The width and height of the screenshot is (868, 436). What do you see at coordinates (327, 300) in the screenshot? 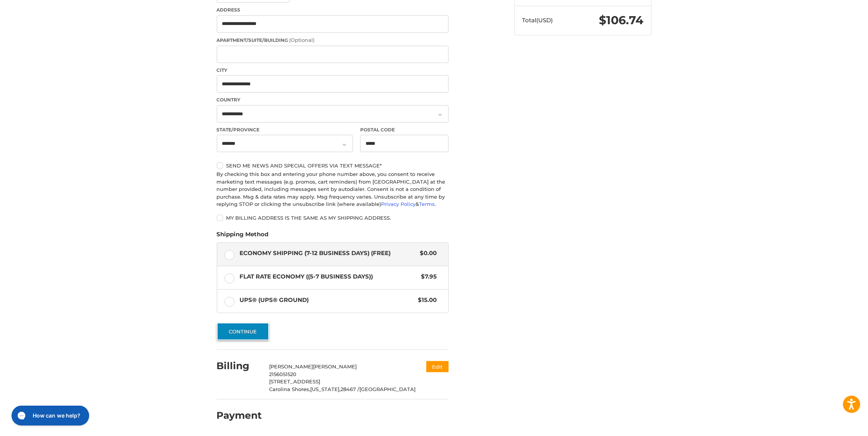
I see `span: UPS® (UPS® Ground)` at bounding box center [327, 300].